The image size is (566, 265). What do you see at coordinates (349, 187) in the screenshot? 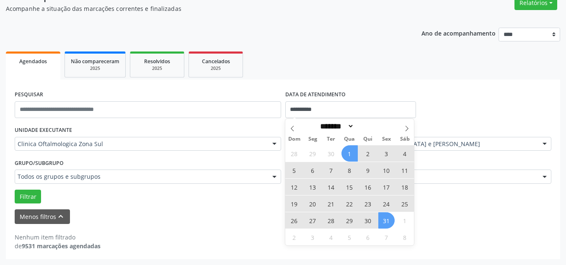
I see `span: Outubro 15, 2025` at bounding box center [349, 187].